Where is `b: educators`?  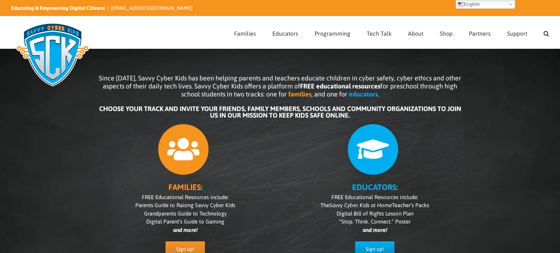 b: educators is located at coordinates (363, 94).